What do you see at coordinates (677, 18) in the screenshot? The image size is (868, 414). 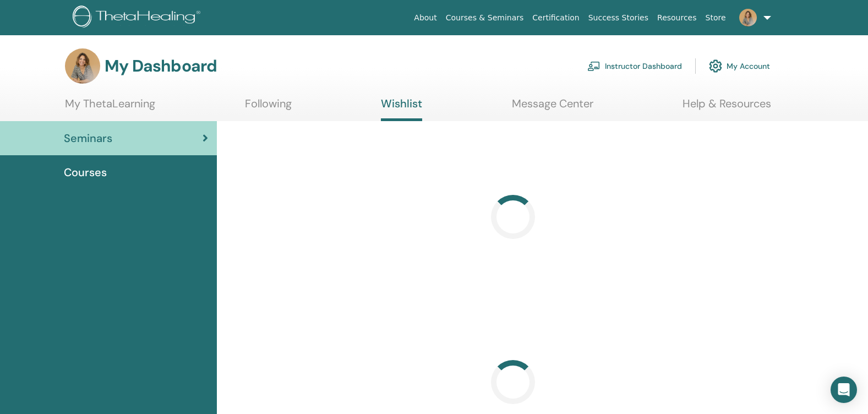 I see `a: Resources` at bounding box center [677, 18].